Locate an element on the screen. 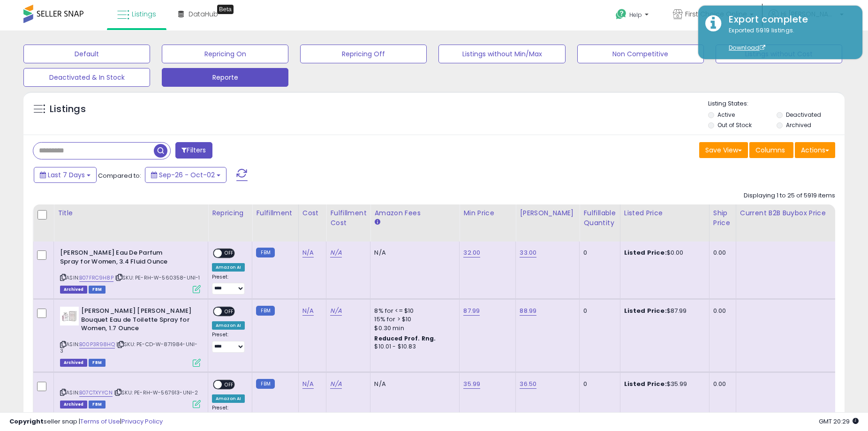 This screenshot has width=868, height=431. button: Listings without Min/Max is located at coordinates (502, 54).